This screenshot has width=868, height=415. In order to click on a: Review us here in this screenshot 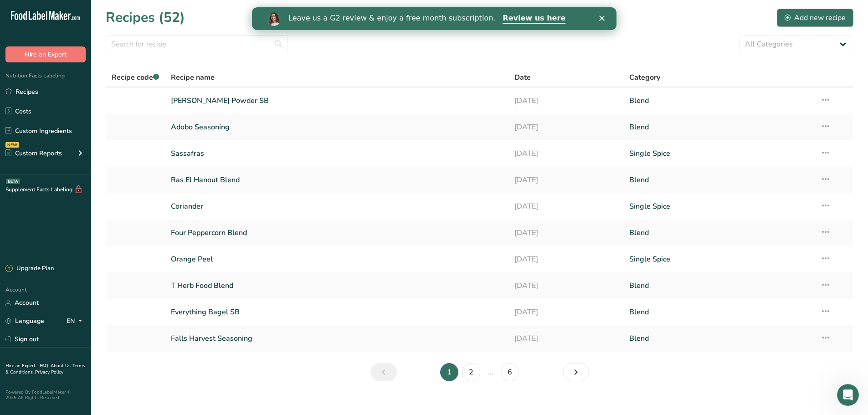, I will do `click(282, 11)`.